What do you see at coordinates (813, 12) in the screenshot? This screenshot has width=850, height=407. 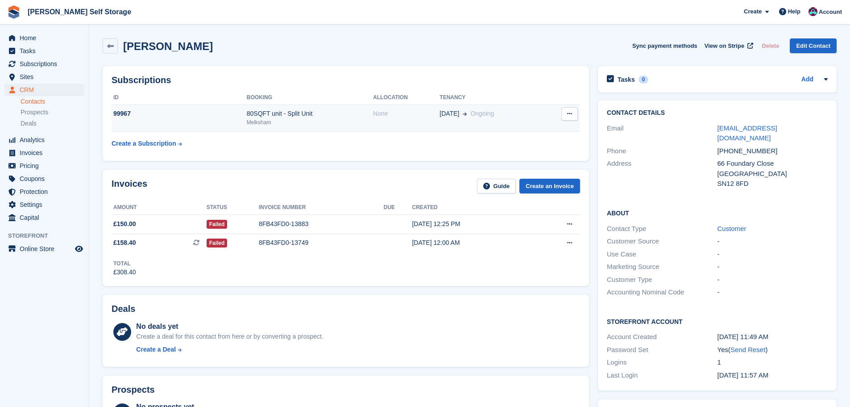 I see `img: Ben` at bounding box center [813, 12].